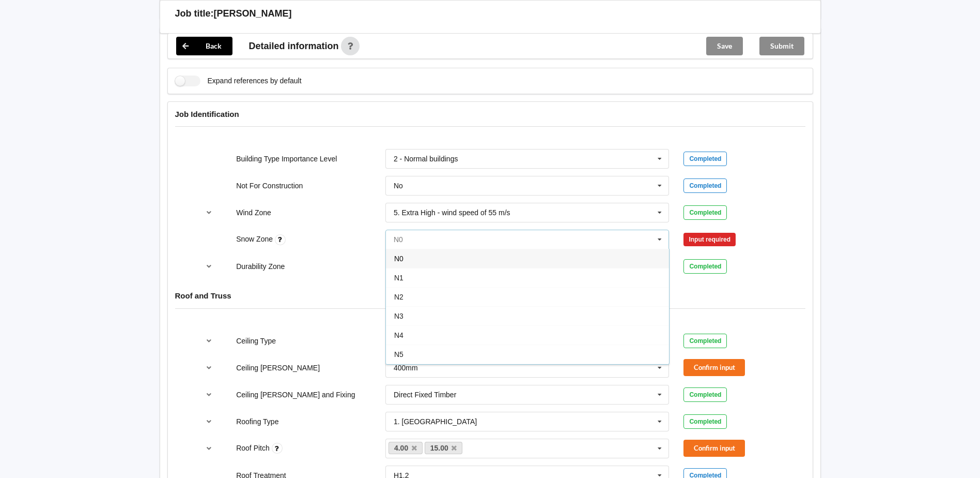  I want to click on a: 4.00, so click(405, 448).